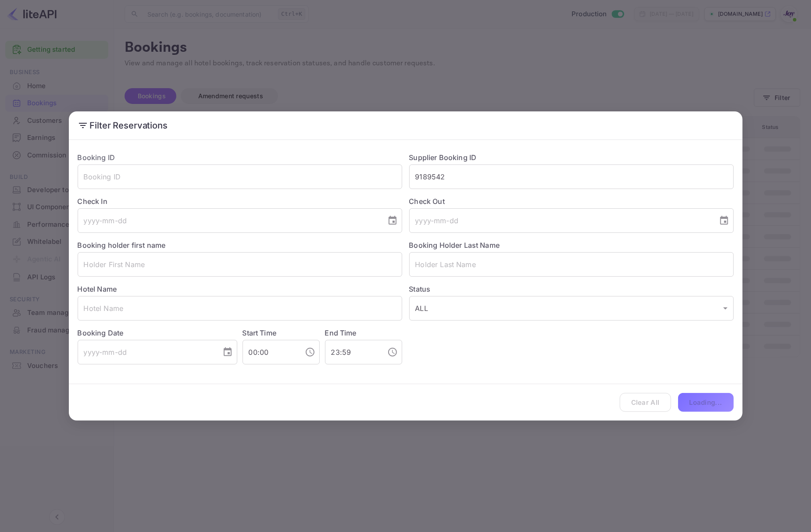 The image size is (811, 532). I want to click on h2: Filter Reservations, so click(406, 125).